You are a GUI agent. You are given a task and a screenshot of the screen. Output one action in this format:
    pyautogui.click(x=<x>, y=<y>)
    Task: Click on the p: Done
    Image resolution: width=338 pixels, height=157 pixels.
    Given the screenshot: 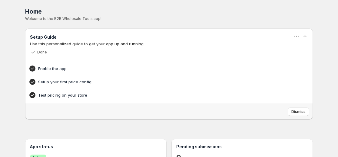 What is the action you would take?
    pyautogui.click(x=42, y=52)
    